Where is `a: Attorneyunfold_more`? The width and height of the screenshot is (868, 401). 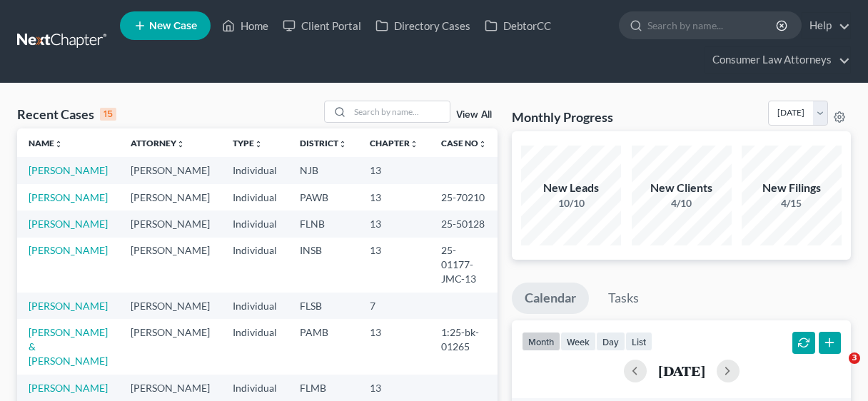 a: Attorneyunfold_more is located at coordinates (158, 142).